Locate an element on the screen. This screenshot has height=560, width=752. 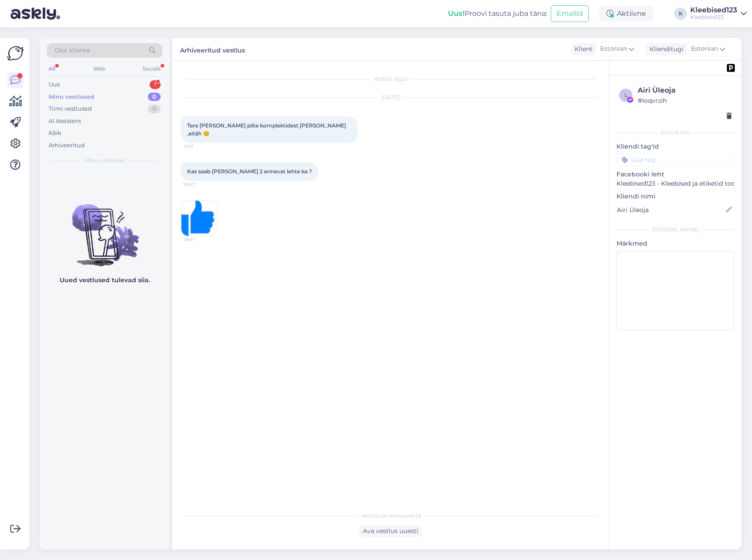
p: Facebooki leht is located at coordinates (675, 175).